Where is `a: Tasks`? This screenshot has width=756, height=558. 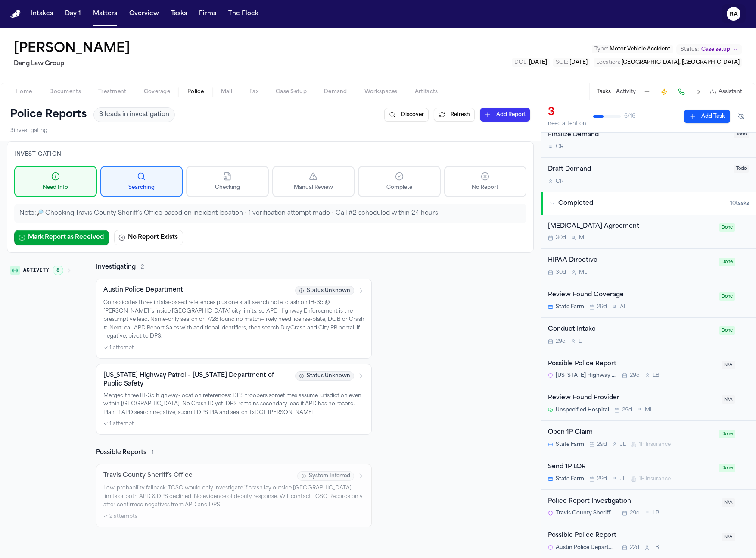
a: Tasks is located at coordinates (179, 14).